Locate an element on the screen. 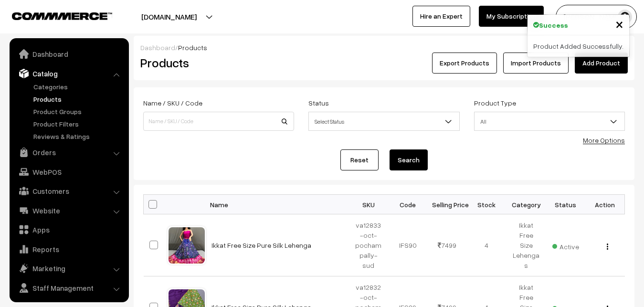  img: COMMMERCE is located at coordinates (62, 16).